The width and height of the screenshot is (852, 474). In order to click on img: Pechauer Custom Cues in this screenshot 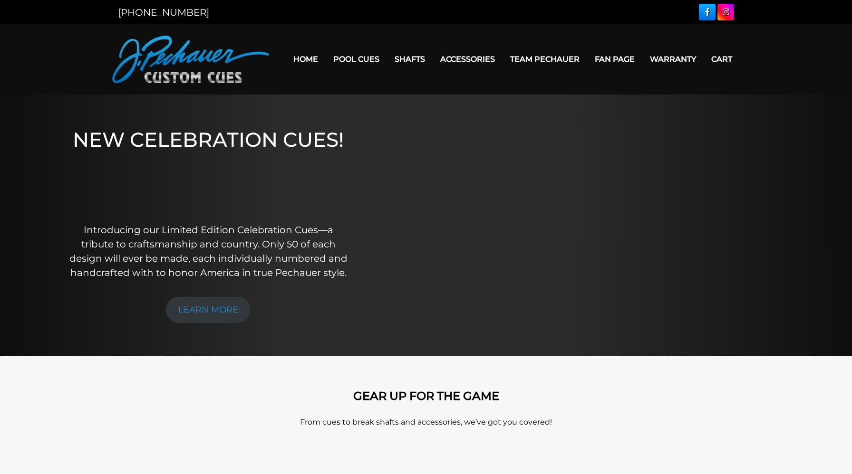, I will do `click(191, 59)`.